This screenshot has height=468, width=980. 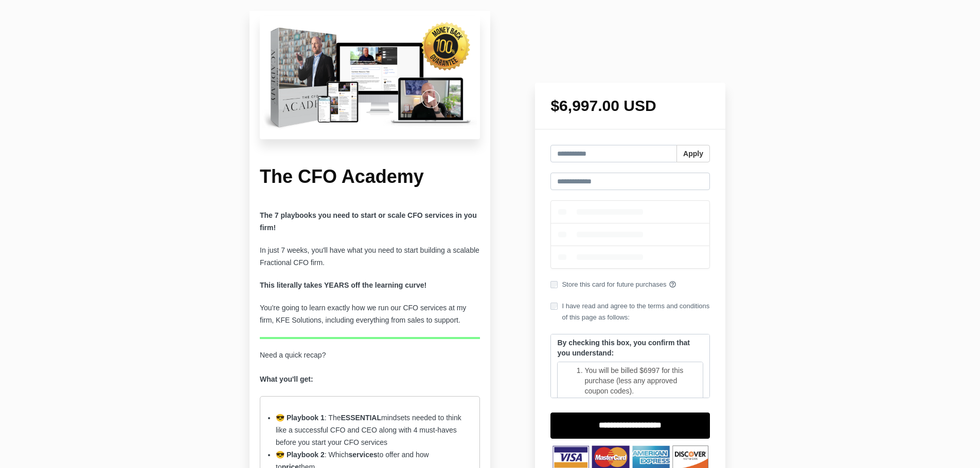 What do you see at coordinates (640, 381) in the screenshot?
I see `li: You will be billed $6997 for this purchase (less any approved coupon codes).` at bounding box center [640, 381].